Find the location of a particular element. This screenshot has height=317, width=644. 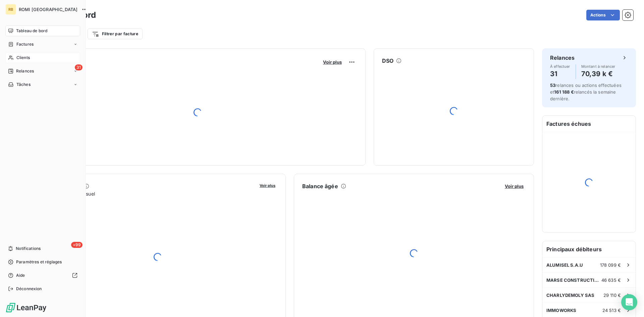

span: 53 is located at coordinates (553, 85).